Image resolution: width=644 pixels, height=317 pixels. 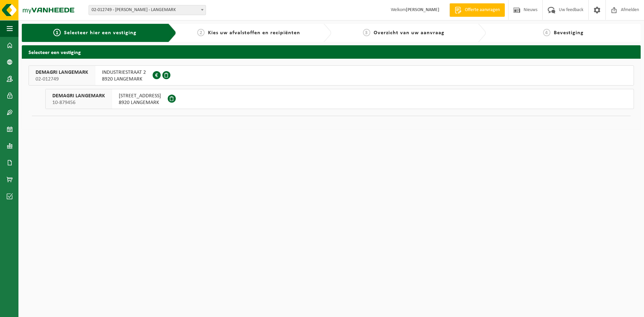 What do you see at coordinates (547, 32) in the screenshot?
I see `span: 4` at bounding box center [547, 32].